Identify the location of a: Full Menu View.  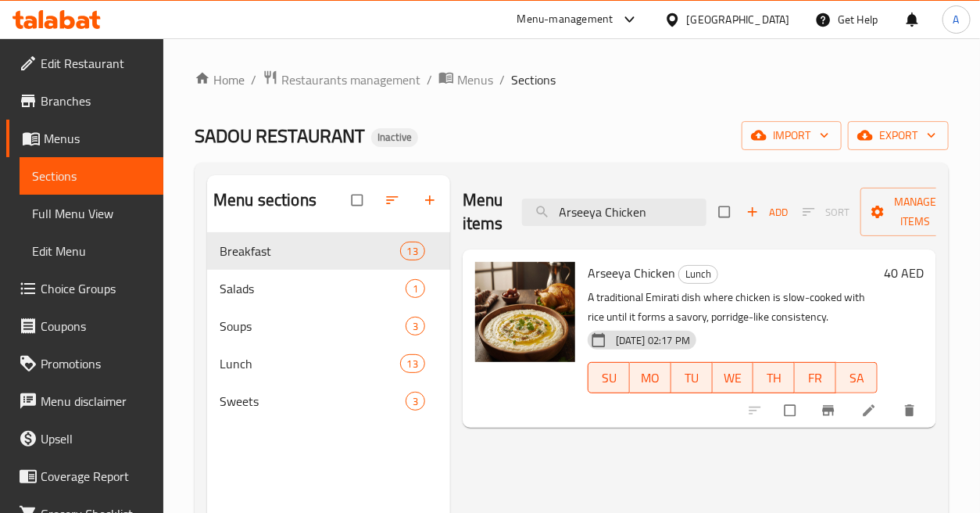
(92, 214).